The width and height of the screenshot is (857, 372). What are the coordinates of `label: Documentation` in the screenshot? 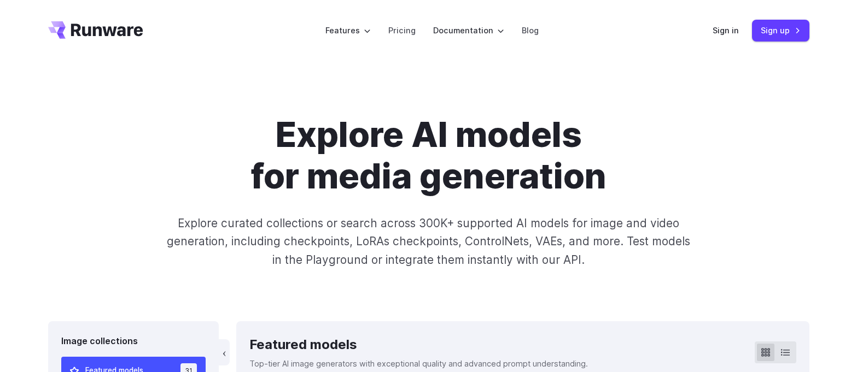 It's located at (469, 30).